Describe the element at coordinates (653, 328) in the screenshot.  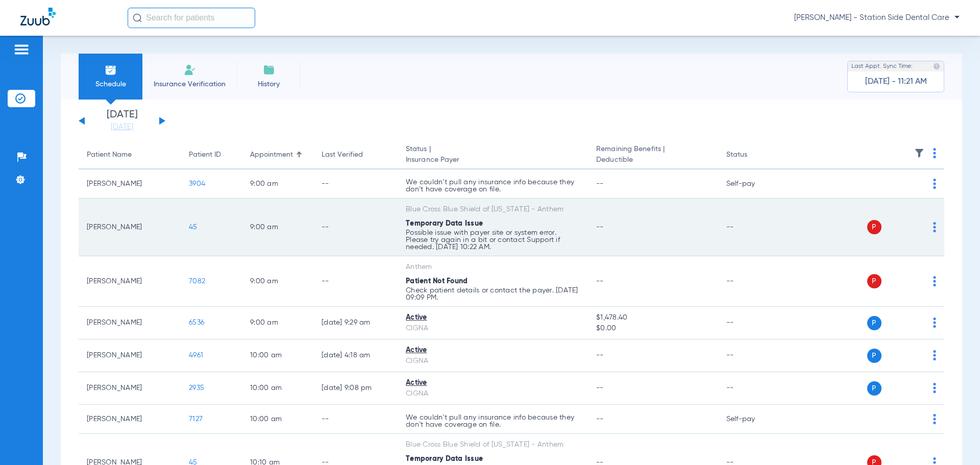
I see `span: $0.00` at that location.